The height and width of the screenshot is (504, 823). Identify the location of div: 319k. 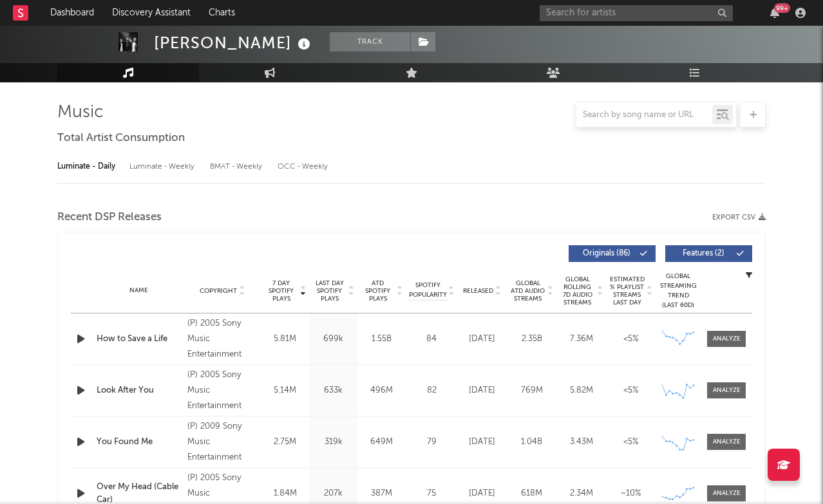
(332, 443).